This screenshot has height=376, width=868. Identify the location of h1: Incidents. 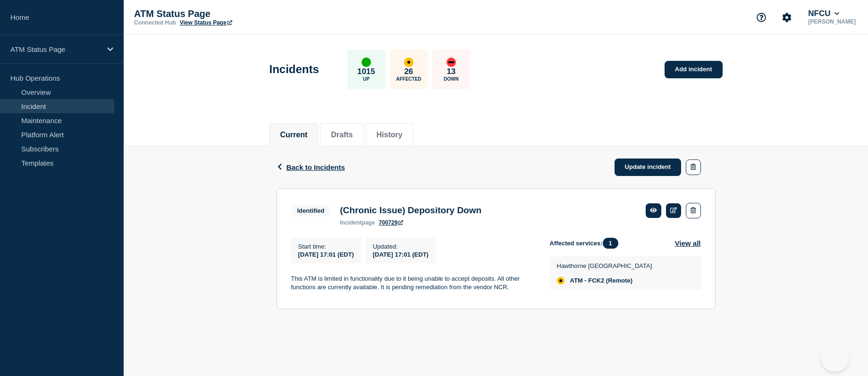
(294, 69).